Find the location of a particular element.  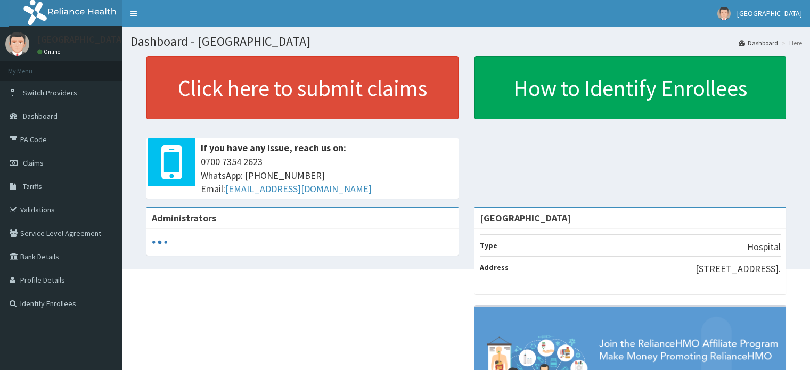

span: Switch Providers is located at coordinates (50, 93).